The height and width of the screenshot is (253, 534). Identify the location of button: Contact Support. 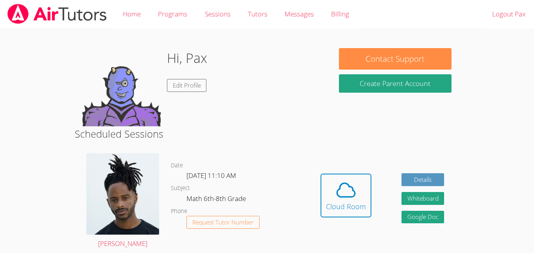
(395, 59).